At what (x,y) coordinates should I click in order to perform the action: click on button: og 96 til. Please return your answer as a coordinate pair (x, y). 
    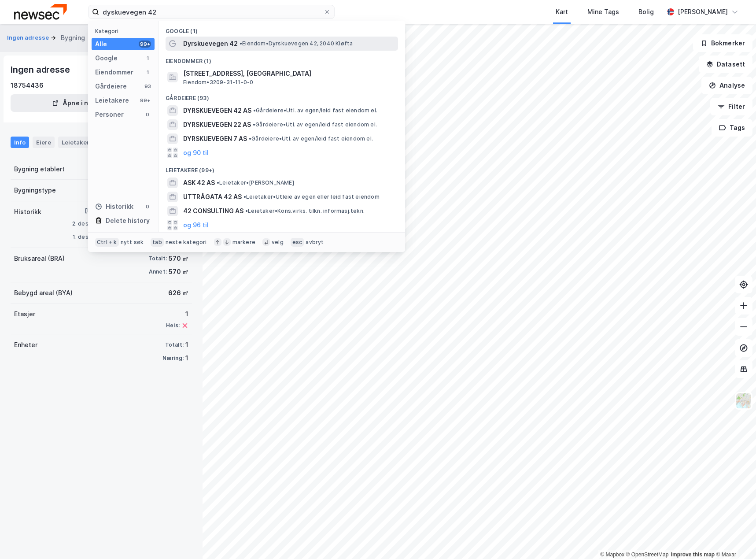
    Looking at the image, I should click on (196, 225).